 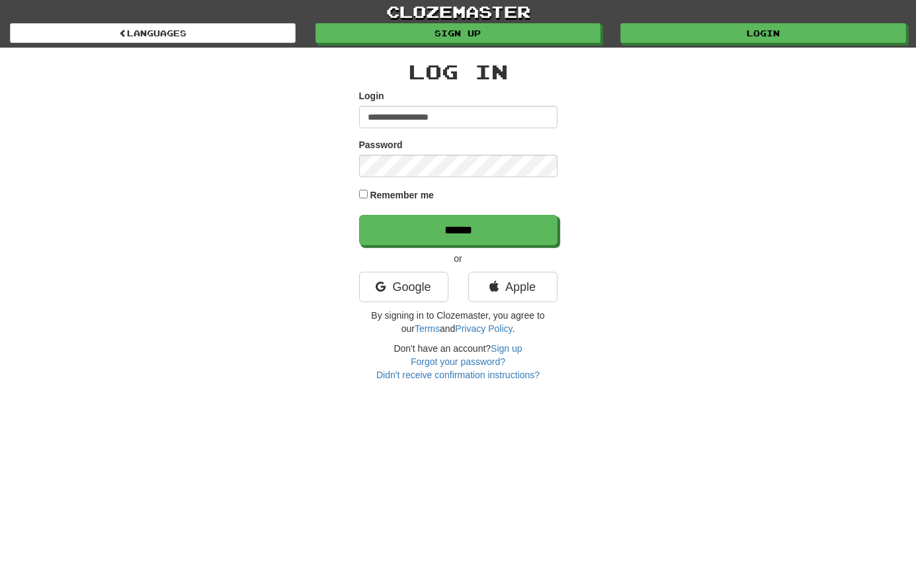 I want to click on a: Languages, so click(x=153, y=33).